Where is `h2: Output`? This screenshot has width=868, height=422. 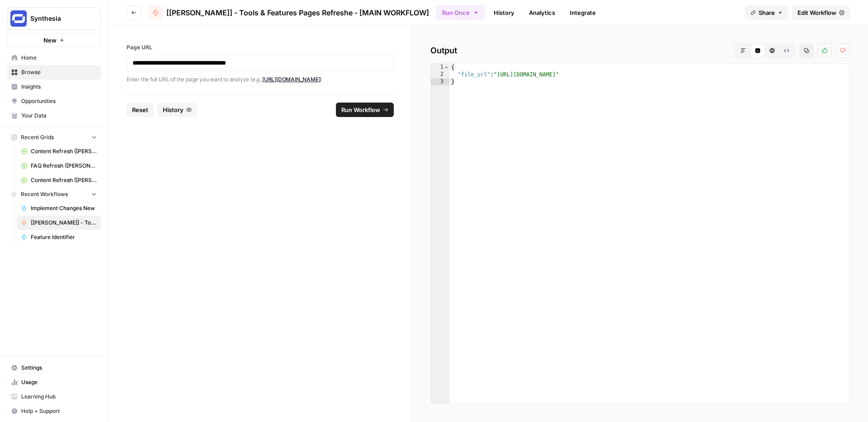
h2: Output is located at coordinates (640, 51).